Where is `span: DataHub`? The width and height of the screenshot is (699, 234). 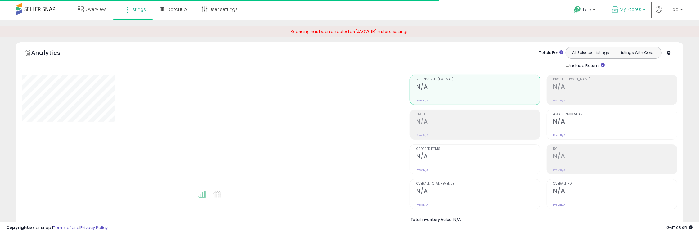 span: DataHub is located at coordinates (177, 9).